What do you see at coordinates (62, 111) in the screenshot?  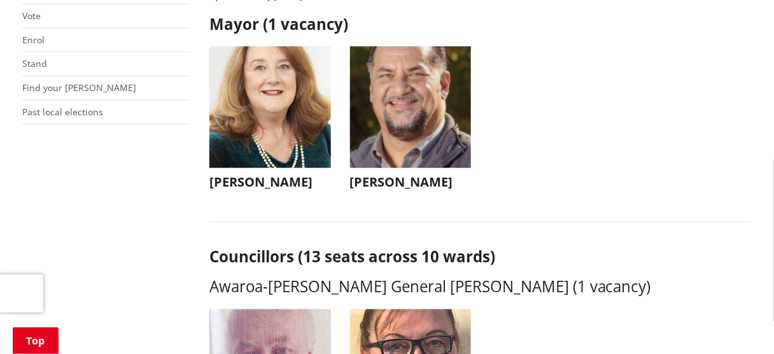 I see `a: Past local elections` at bounding box center [62, 111].